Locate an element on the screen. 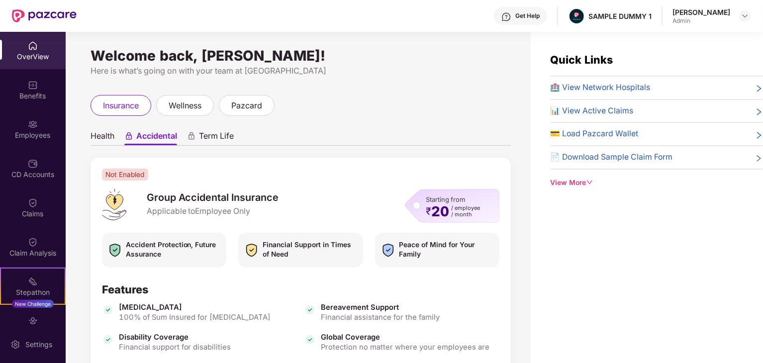 This screenshot has height=363, width=763. img: svg+xml;base64,PHN2ZyBpZD0iRW1wbG95ZWVzIiB4bWxucz0iaHR0cDovL3d3dy53My5vcmcvMjAwMC9zdmciIHdpZHRoPS... is located at coordinates (33, 124).